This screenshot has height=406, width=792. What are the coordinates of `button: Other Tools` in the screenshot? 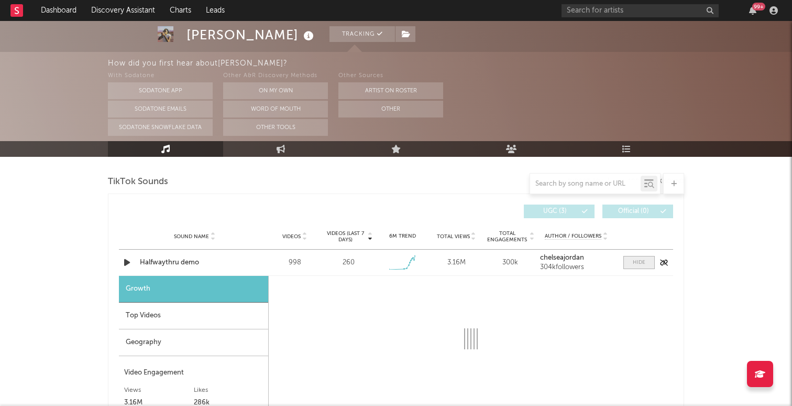 It's located at (276, 127).